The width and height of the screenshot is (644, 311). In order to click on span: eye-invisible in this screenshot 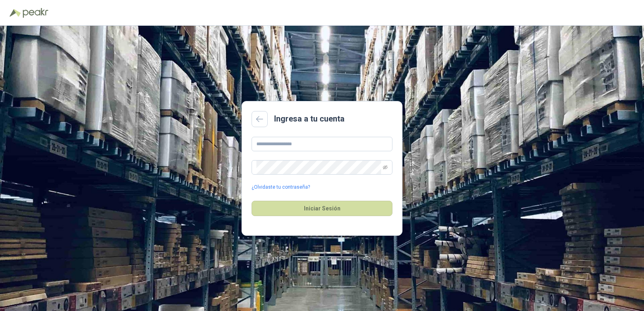, I will do `click(385, 168)`.